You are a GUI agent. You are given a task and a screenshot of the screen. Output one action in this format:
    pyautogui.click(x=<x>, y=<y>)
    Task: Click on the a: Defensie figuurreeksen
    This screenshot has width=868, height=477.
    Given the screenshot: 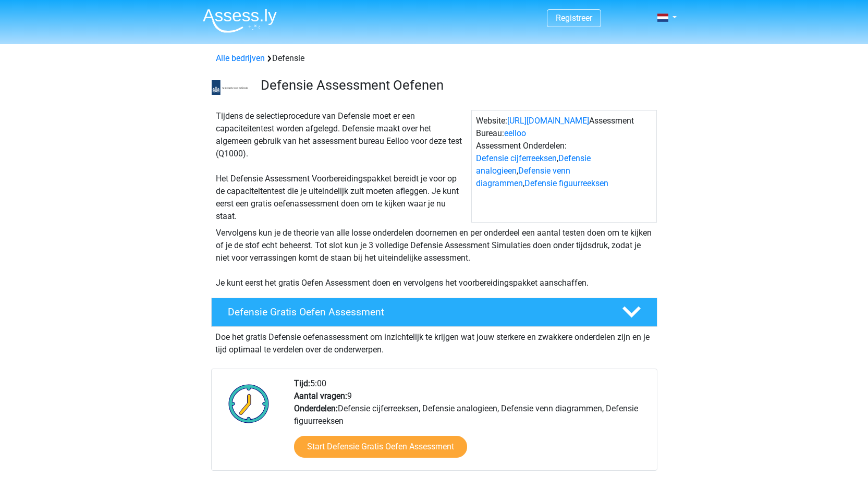 What is the action you would take?
    pyautogui.click(x=566, y=183)
    